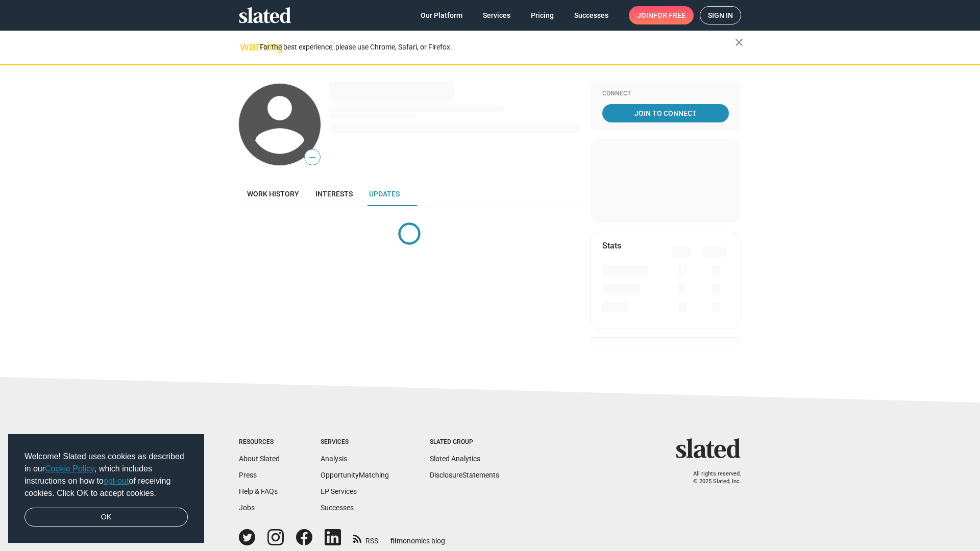  I want to click on div: Connect, so click(666, 94).